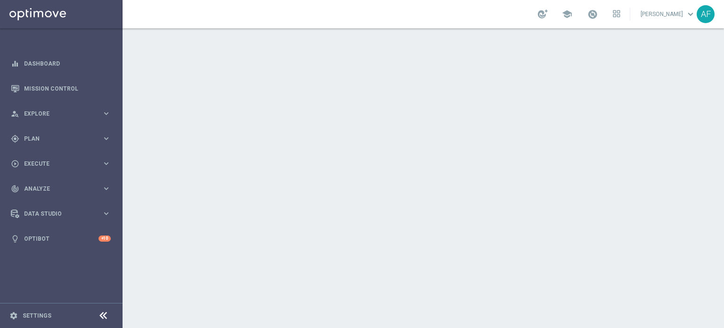 This screenshot has width=724, height=328. I want to click on span: school, so click(567, 14).